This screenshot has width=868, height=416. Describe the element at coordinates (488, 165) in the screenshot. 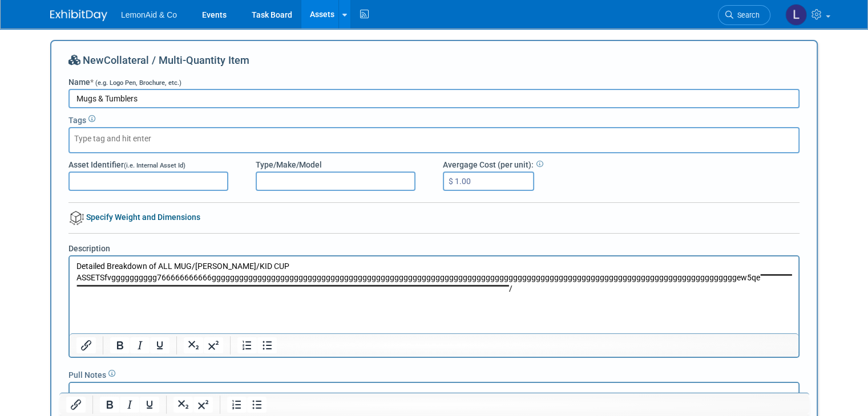

I see `span: Avergage Cost (per unit):` at that location.